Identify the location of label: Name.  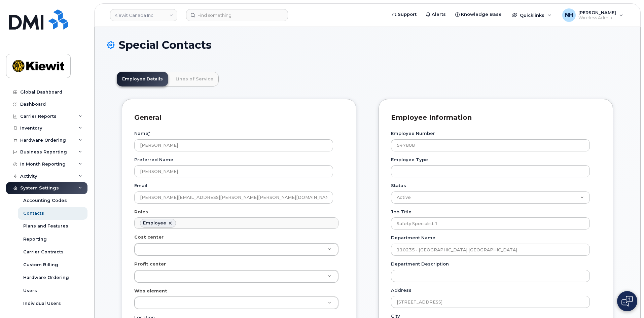
(142, 133).